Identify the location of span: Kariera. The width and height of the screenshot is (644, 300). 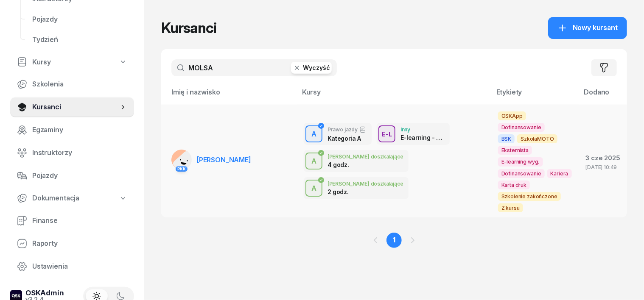
(559, 173).